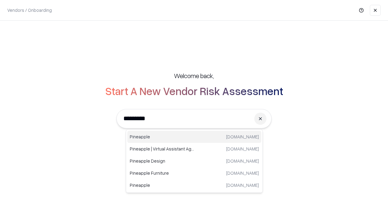 The image size is (388, 218). I want to click on h2: Start A New Vendor Risk Assessment, so click(194, 91).